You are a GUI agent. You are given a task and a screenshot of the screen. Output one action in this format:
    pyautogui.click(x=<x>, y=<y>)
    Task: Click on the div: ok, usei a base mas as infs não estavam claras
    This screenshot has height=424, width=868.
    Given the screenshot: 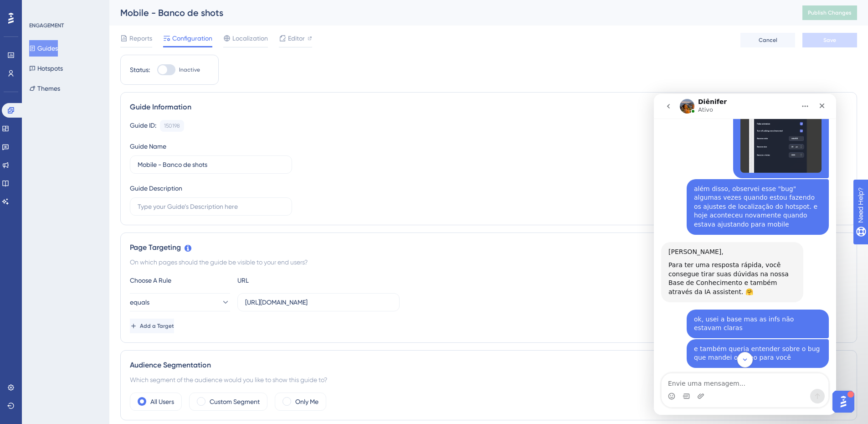 What is the action you would take?
    pyautogui.click(x=104, y=230)
    